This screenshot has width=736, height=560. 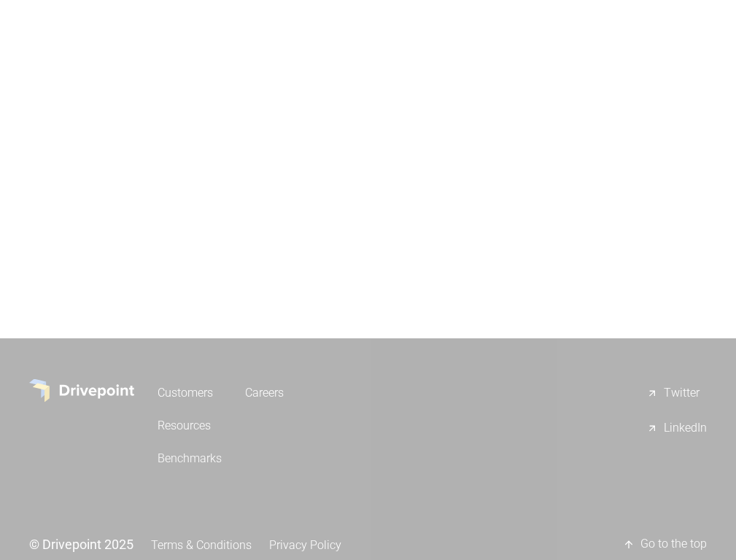 I want to click on a: Twitter, so click(x=676, y=394).